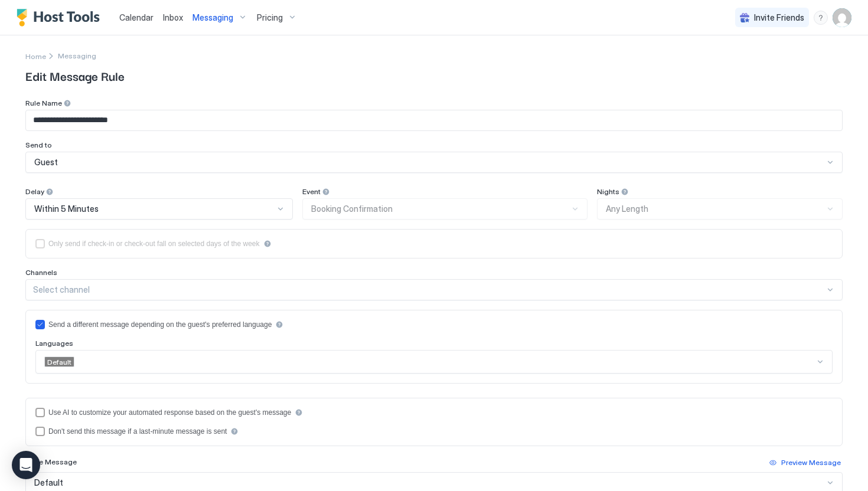 The width and height of the screenshot is (868, 491). Describe the element at coordinates (842, 18) in the screenshot. I see `div: User profile` at that location.